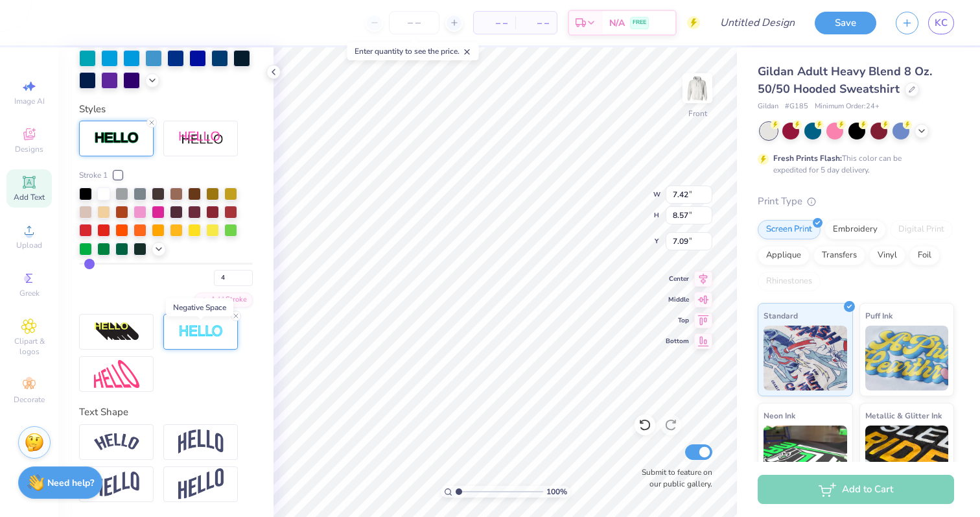 The width and height of the screenshot is (980, 517). Describe the element at coordinates (201, 484) in the screenshot. I see `img: Rise` at that location.